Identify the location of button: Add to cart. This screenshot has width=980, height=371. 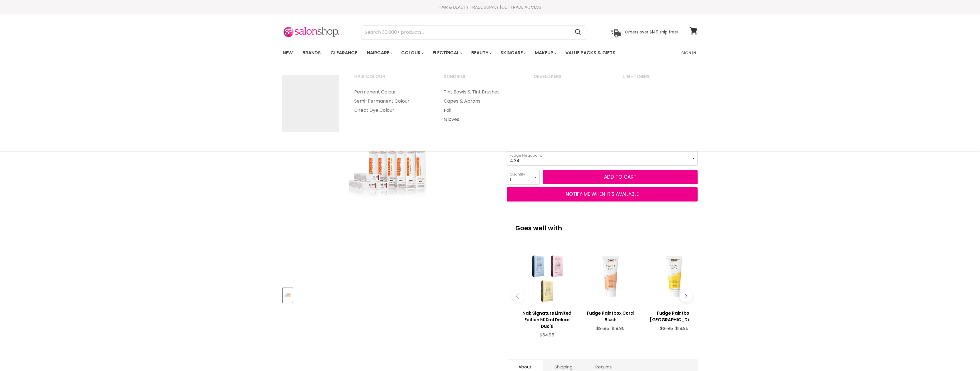
(620, 177).